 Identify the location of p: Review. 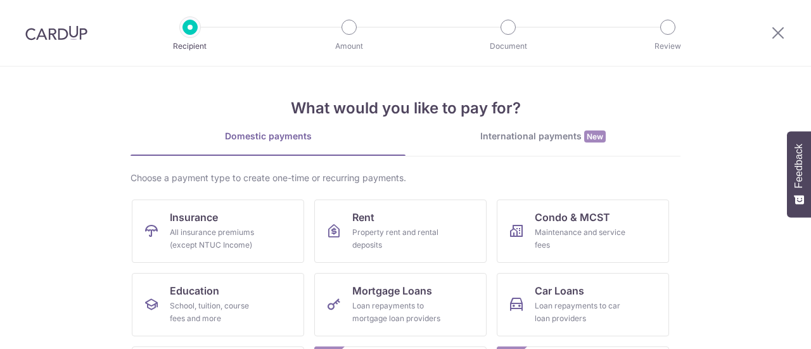
(668, 46).